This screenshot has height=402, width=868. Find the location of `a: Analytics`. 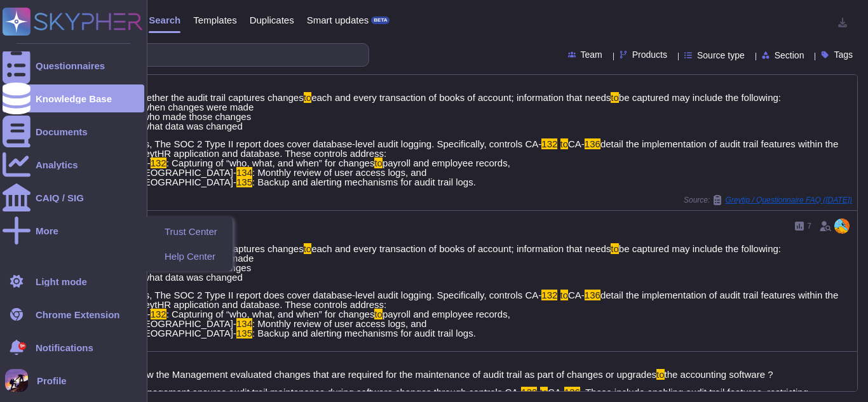

a: Analytics is located at coordinates (73, 164).